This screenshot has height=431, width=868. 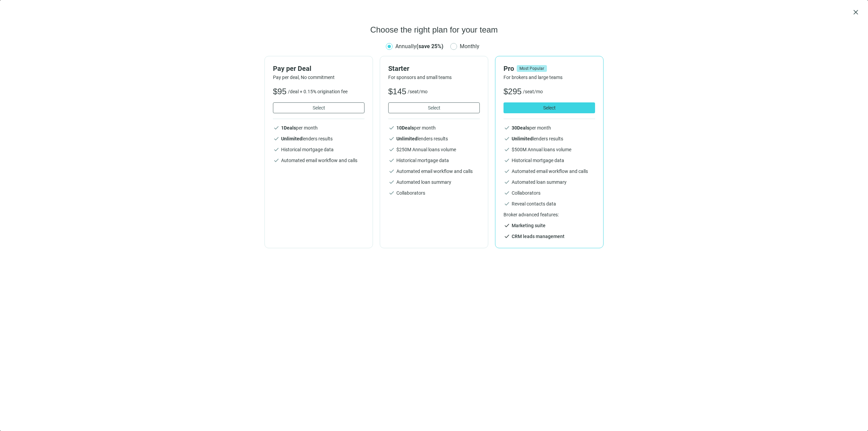 I want to click on span: Most Popular, so click(x=531, y=69).